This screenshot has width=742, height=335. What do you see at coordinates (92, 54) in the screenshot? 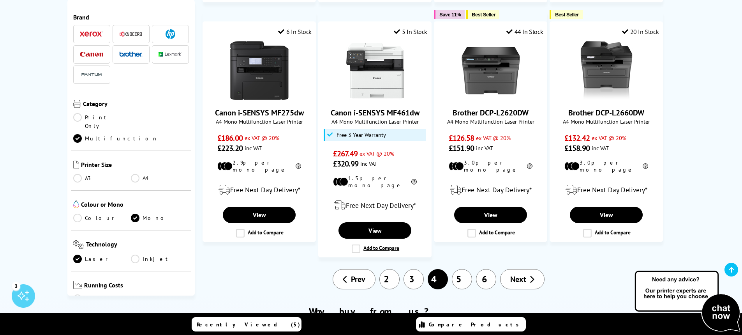
I see `a: Canon` at bounding box center [92, 54].